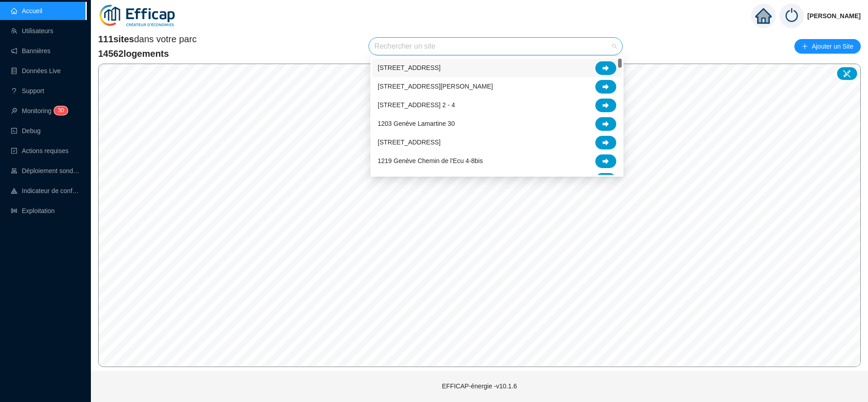  I want to click on a: slidersExploitation, so click(32, 211).